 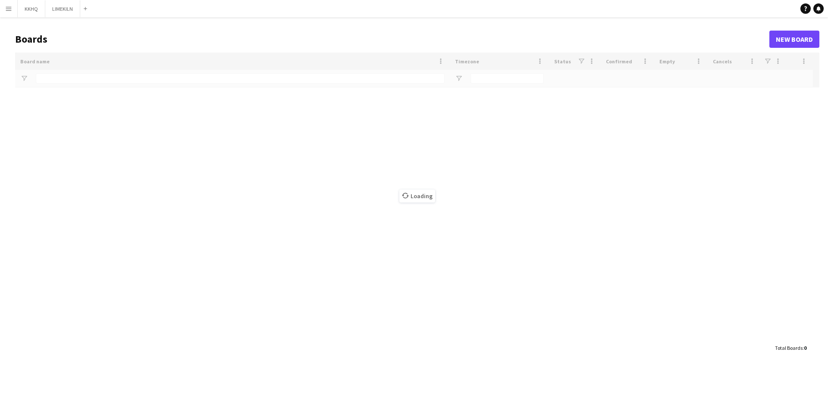 I want to click on span: Total Boards, so click(x=788, y=348).